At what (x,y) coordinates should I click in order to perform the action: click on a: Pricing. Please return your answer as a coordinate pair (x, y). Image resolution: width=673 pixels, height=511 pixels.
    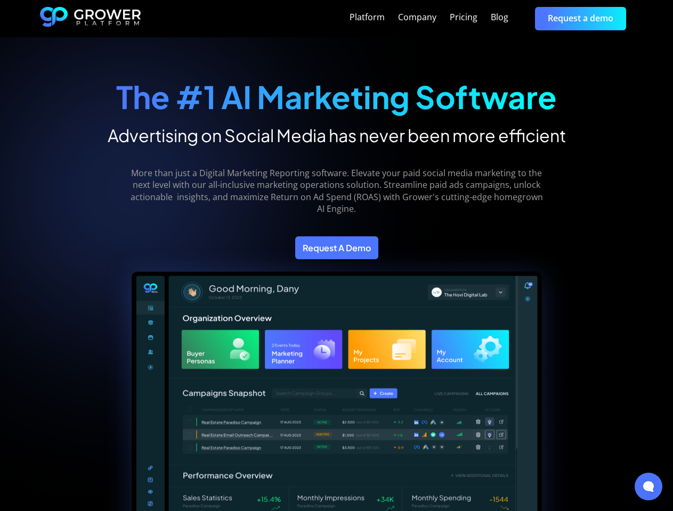
    Looking at the image, I should click on (463, 18).